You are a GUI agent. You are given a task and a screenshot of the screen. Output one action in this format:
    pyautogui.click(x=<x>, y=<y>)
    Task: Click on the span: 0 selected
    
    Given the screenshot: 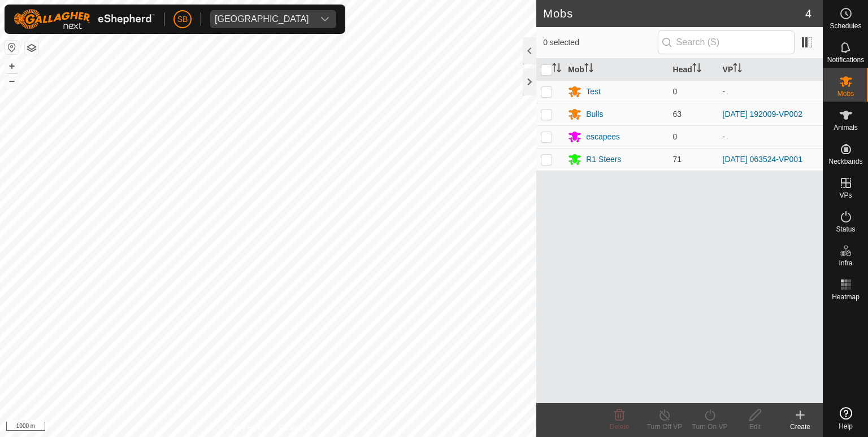 What is the action you would take?
    pyautogui.click(x=600, y=42)
    